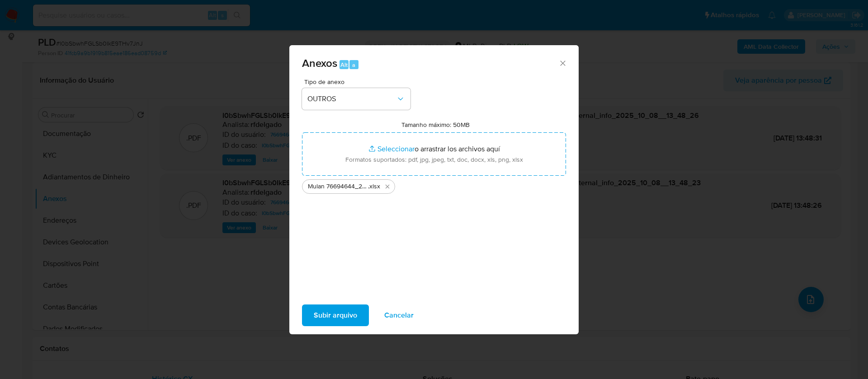 This screenshot has width=868, height=379. I want to click on button: Cancelar, so click(399, 315).